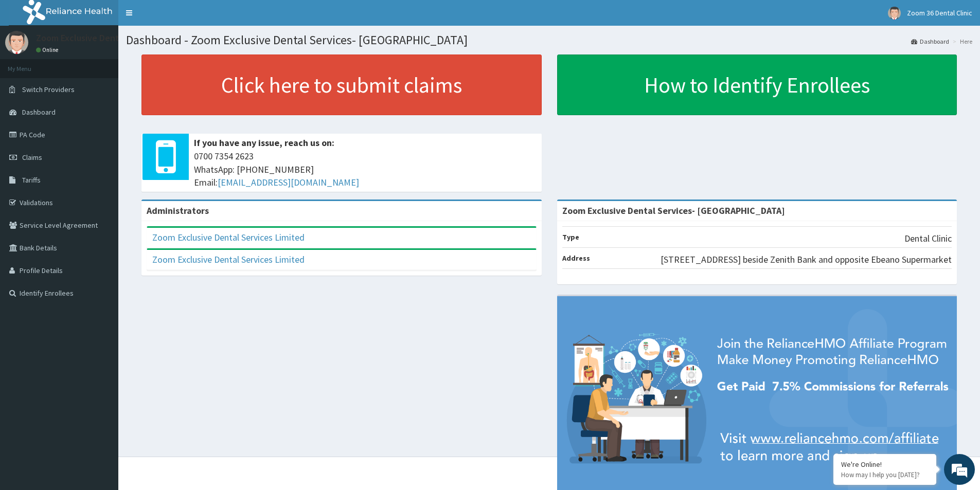  What do you see at coordinates (116, 38) in the screenshot?
I see `p: Zoom Exclusive Dental Services Limited` at bounding box center [116, 38].